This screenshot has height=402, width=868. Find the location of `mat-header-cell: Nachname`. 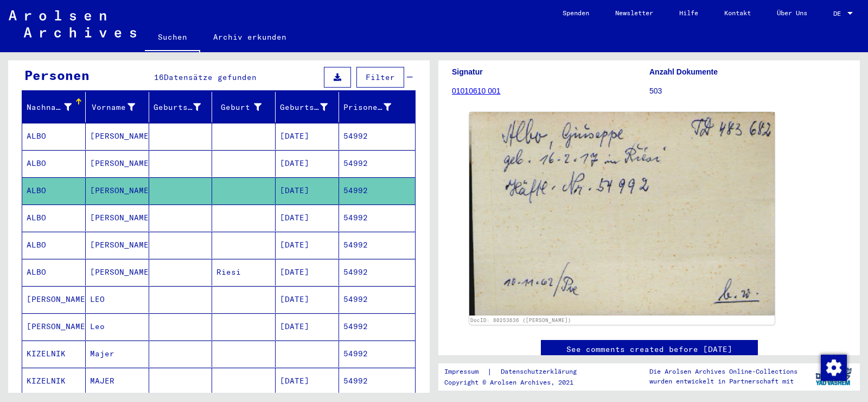

mat-header-cell: Nachname is located at coordinates (53, 107).